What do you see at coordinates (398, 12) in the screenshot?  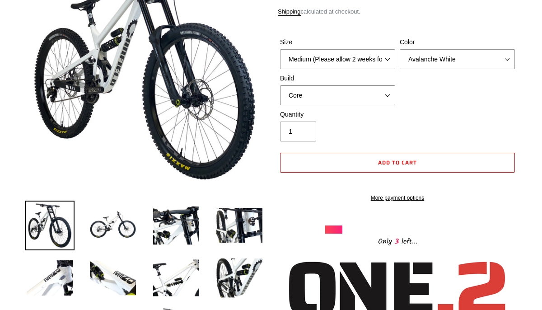 I see `div: calculated at checkout.` at bounding box center [398, 12].